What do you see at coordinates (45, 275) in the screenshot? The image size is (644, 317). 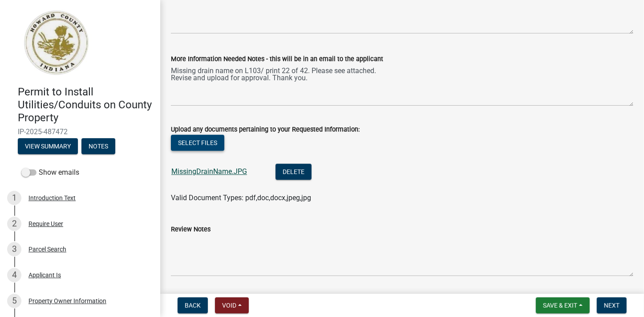 I see `div: Applicant Is` at bounding box center [45, 275].